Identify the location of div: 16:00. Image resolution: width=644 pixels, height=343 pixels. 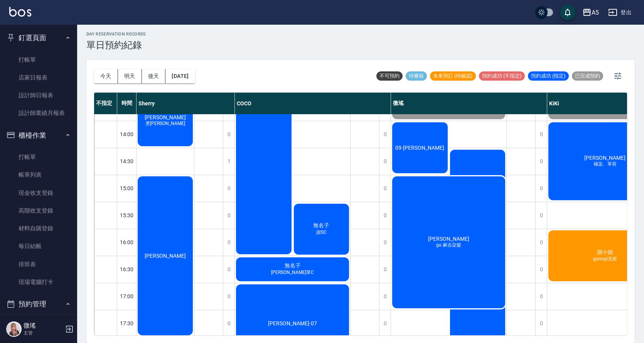
(127, 242).